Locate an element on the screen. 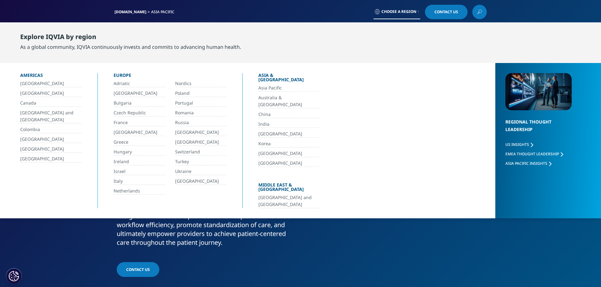 This screenshot has height=287, width=601. span: Choose a Region is located at coordinates (398, 12).